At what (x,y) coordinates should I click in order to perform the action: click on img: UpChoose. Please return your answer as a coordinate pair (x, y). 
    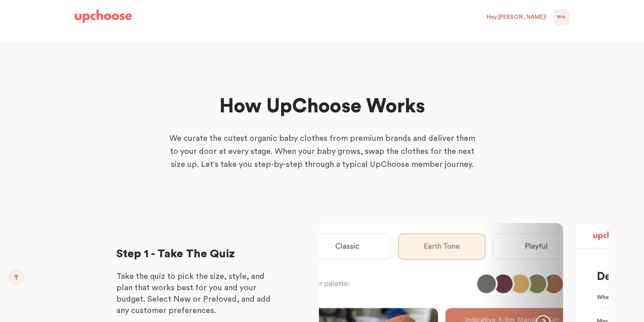
    Looking at the image, I should click on (103, 16).